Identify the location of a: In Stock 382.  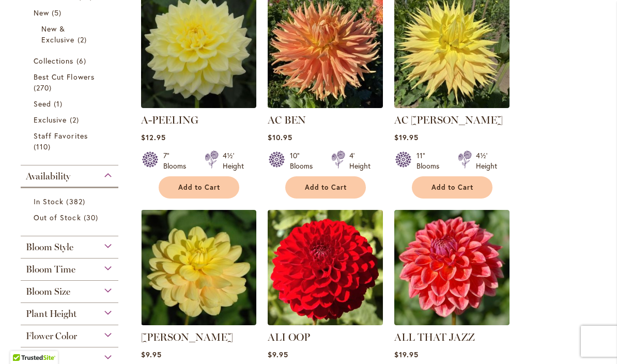
(71, 201).